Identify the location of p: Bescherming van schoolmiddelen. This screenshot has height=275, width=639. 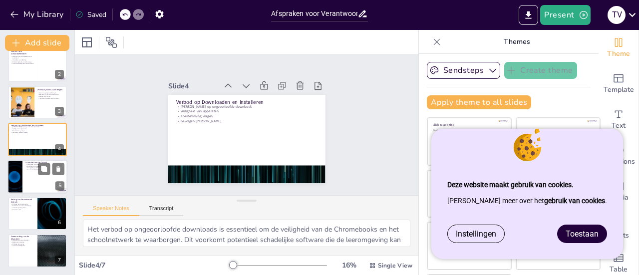
(50, 95).